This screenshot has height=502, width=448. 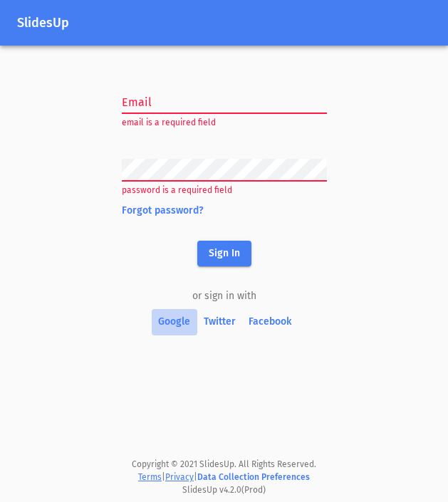 I want to click on button: Sign In, so click(x=224, y=253).